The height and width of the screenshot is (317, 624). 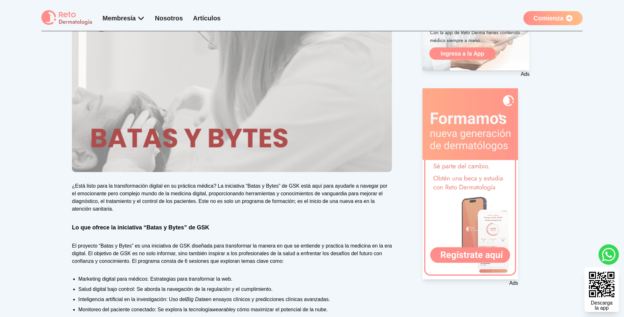 What do you see at coordinates (232, 253) in the screenshot?
I see `p: El proyecto “Batas y Bytes” es una iniciativa de GSK diseñada para transformar la manera en que s...` at bounding box center [232, 253].